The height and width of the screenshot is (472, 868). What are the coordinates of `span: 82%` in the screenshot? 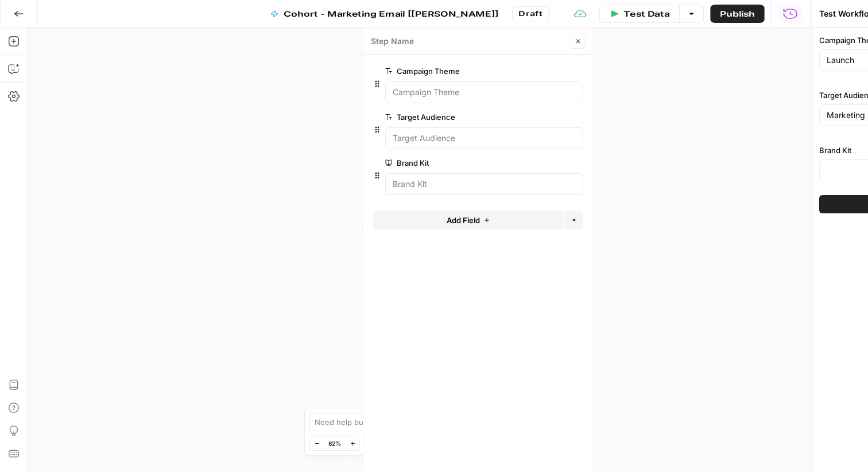 It's located at (334, 443).